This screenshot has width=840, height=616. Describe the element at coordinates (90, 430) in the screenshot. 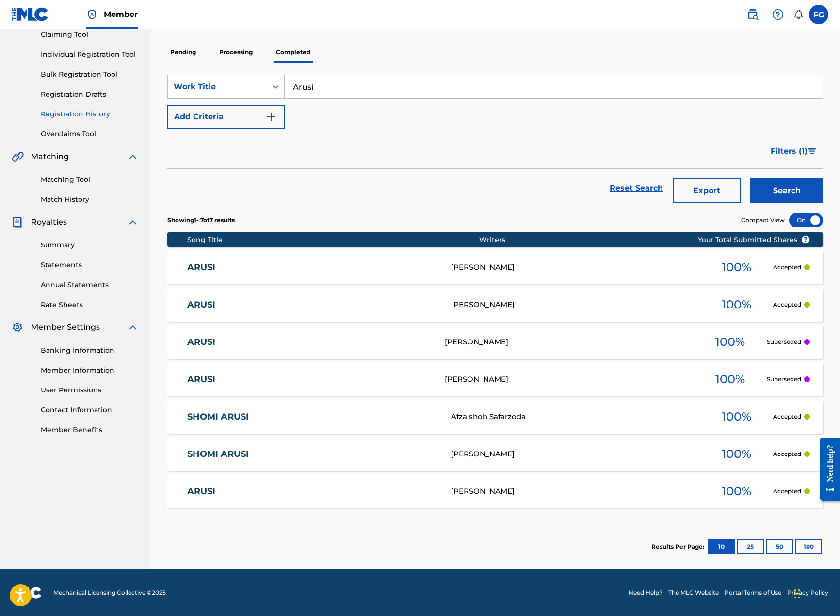

I see `a: Member Benefits` at that location.